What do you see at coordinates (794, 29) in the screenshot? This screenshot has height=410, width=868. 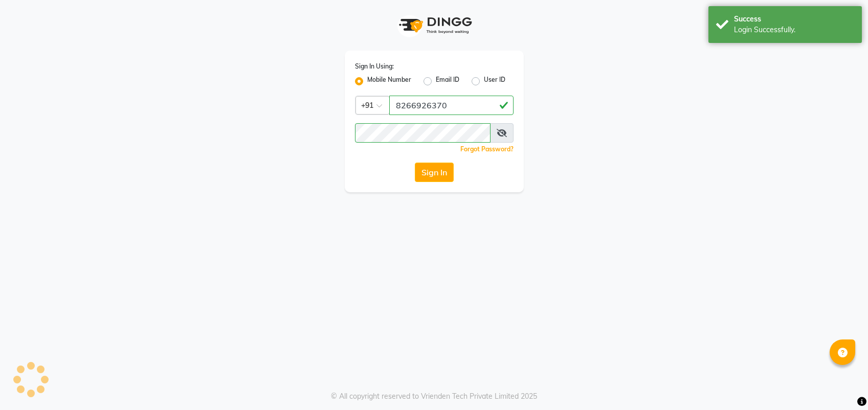 I see `div: Login Successfully.` at bounding box center [794, 29].